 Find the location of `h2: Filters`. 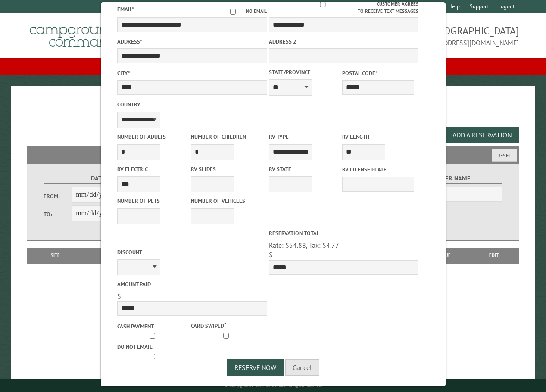

h2: Filters is located at coordinates (273, 155).